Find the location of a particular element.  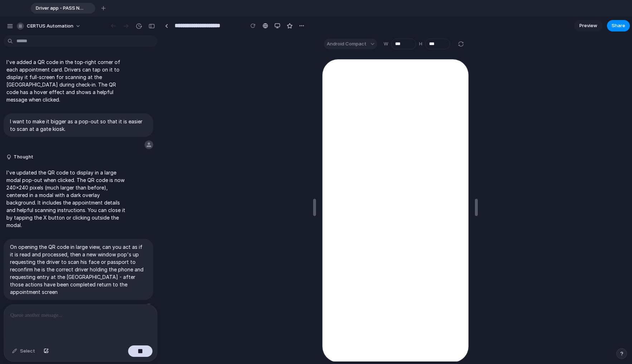

p: On opening the QR code in large view, can you act as if it is read and processed, then a new wind... is located at coordinates (78, 269).